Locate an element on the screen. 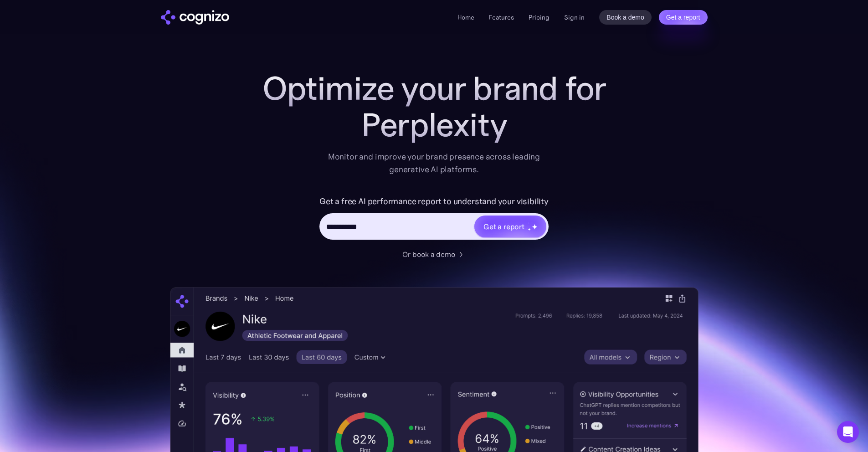 The width and height of the screenshot is (868, 452). a: Sign in is located at coordinates (574, 18).